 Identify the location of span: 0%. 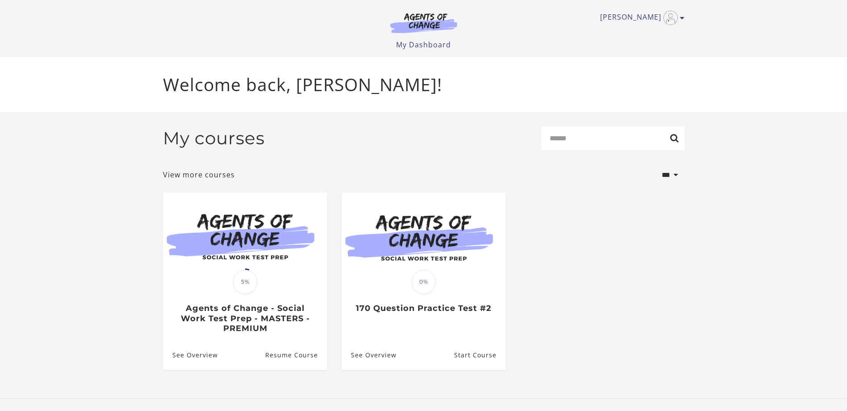
(424, 282).